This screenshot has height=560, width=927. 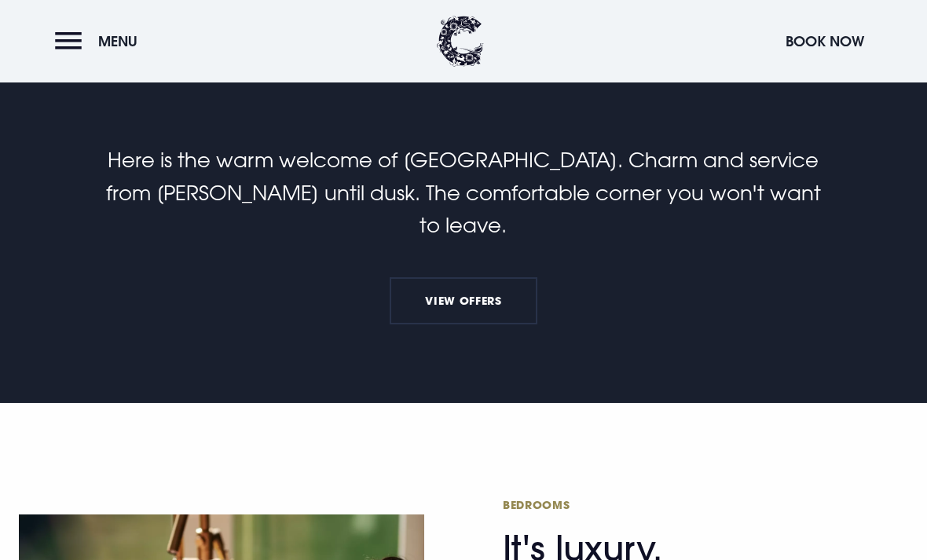 What do you see at coordinates (460, 40) in the screenshot?
I see `img: Clandeboye Lodge` at bounding box center [460, 40].